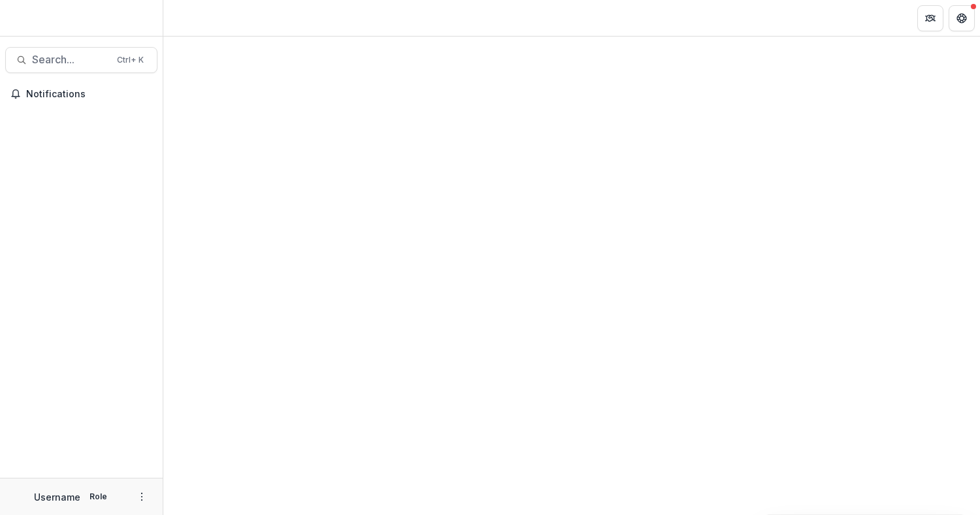 This screenshot has height=515, width=980. I want to click on button: Get Help, so click(962, 18).